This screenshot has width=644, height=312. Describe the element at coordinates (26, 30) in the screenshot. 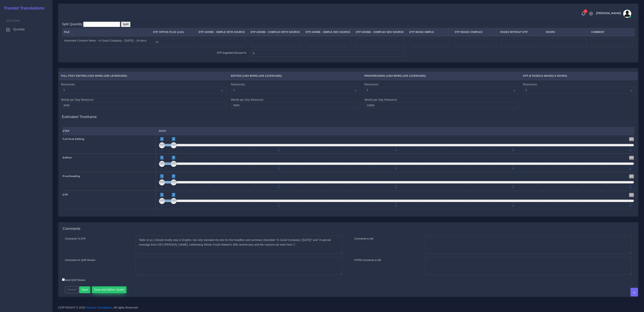

I see `a: Quotes` at that location.